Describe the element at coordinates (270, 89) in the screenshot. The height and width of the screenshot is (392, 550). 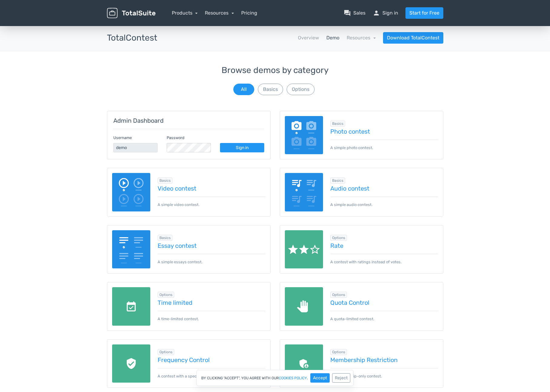
I see `button: Basics` at that location.